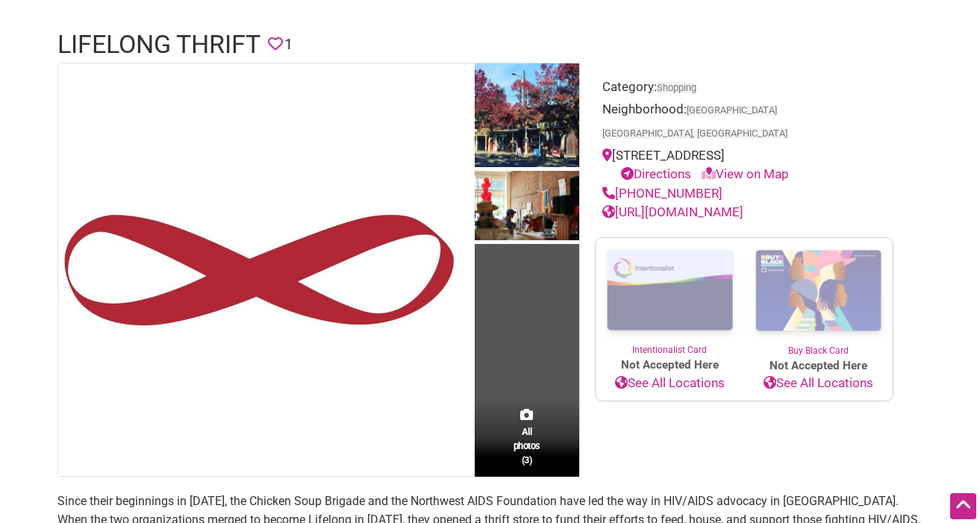 The height and width of the screenshot is (523, 980). What do you see at coordinates (670, 298) in the screenshot?
I see `a: Intentionalist Card` at bounding box center [670, 298].